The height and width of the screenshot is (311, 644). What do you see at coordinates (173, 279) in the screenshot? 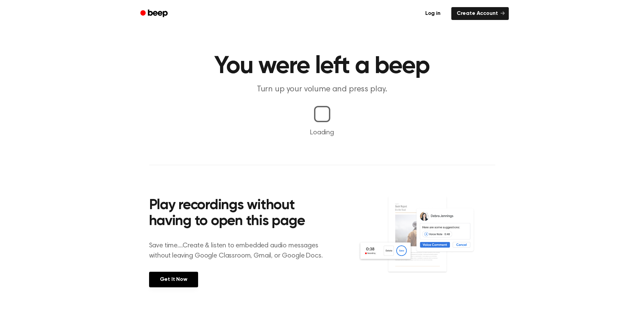
I see `a: Get It Now` at bounding box center [173, 279].